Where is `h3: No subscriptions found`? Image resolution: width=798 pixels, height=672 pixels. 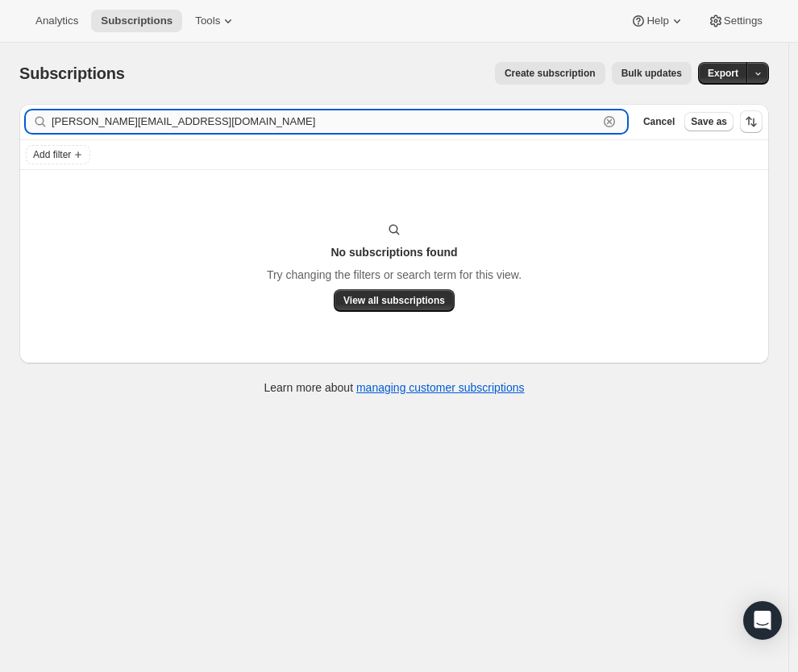
h3: No subscriptions found is located at coordinates (393, 252).